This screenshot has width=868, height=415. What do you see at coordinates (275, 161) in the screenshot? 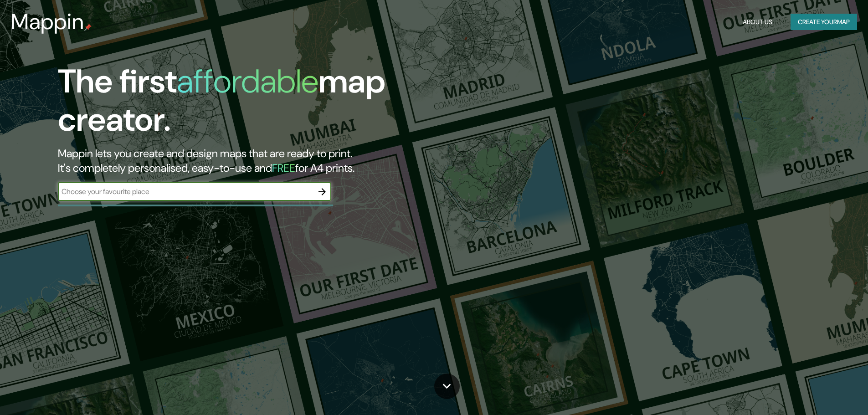
I see `h2: Mappin lets you create and design maps that are ready to print. It's completely personalised, eas...` at bounding box center [275, 161].